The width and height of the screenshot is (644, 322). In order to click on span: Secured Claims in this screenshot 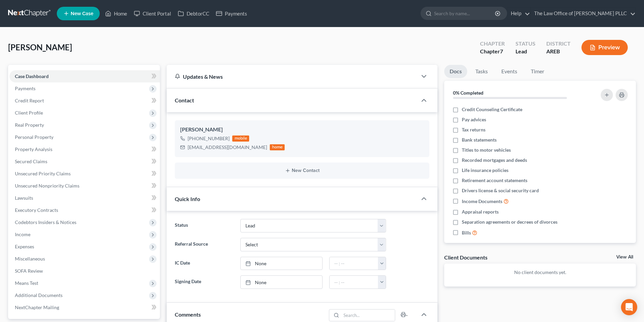, I will do `click(31, 161)`.